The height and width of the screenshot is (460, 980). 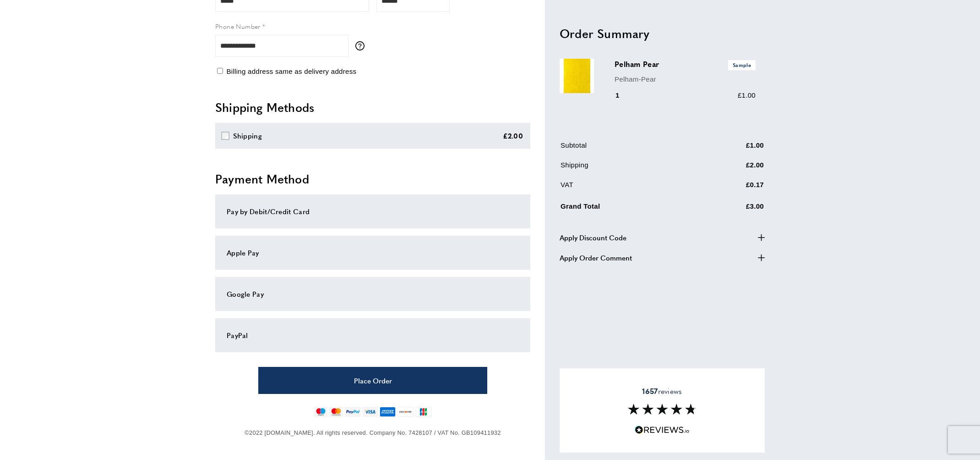 I want to click on td: £3.00, so click(x=732, y=209).